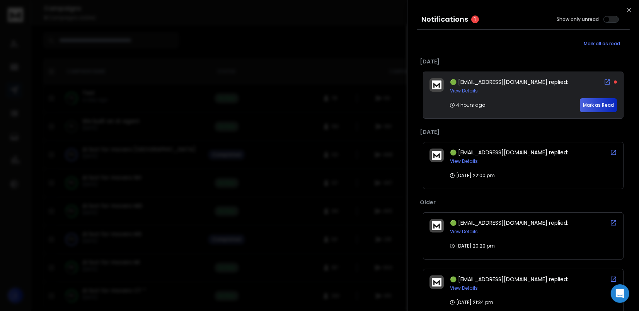  Describe the element at coordinates (468, 105) in the screenshot. I see `p: 4 hours ago` at that location.